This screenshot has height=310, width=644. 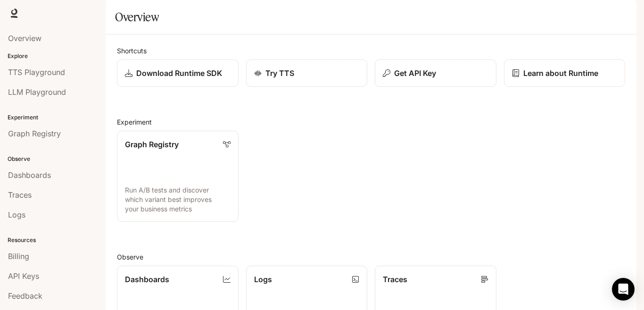 I want to click on h2: Shortcuts, so click(x=371, y=50).